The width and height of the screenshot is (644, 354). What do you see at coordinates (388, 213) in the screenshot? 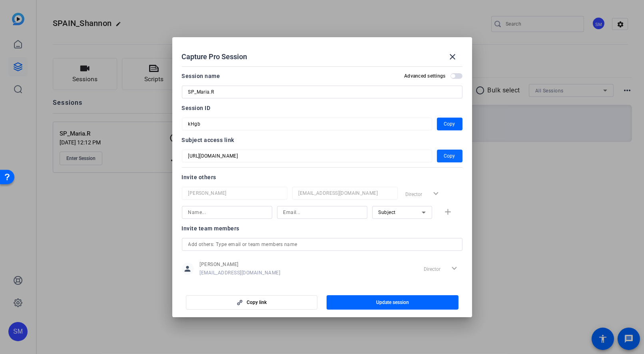
I see `span: Subject` at bounding box center [388, 213].